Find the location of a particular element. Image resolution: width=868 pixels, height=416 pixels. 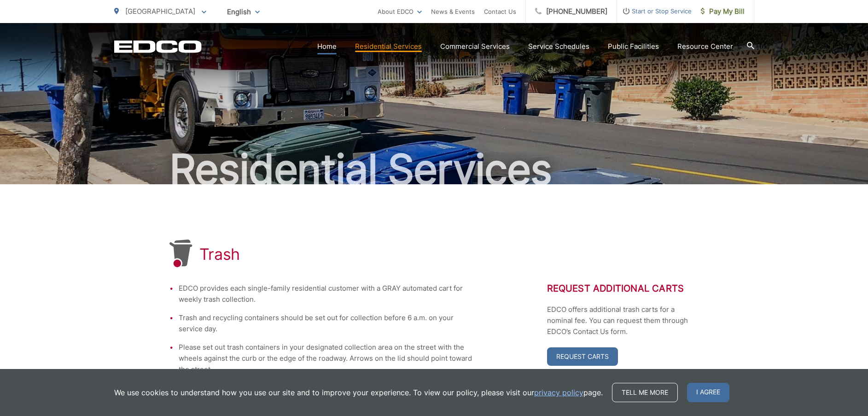

li: EDCO provides each single-family residential customer with a GRAY automated cart for weekly trash... is located at coordinates (326, 294).